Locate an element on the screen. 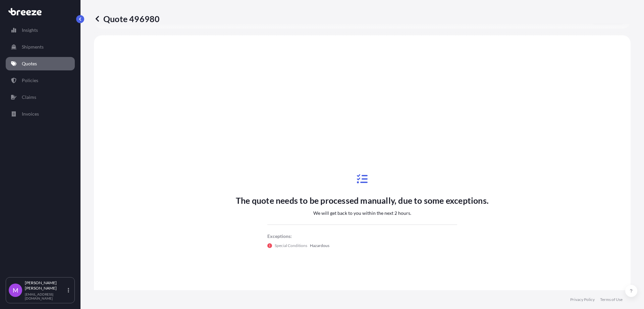  a: Privacy Policy is located at coordinates (582, 299).